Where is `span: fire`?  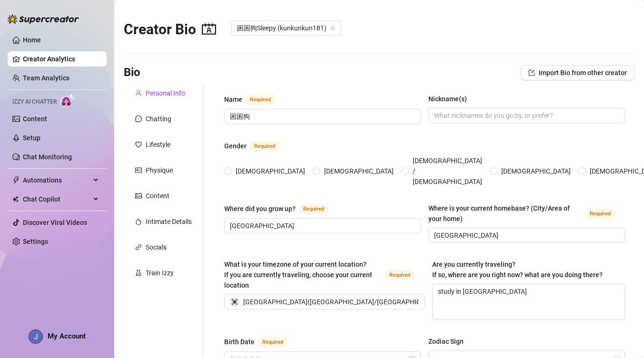
span: fire is located at coordinates (139, 221).